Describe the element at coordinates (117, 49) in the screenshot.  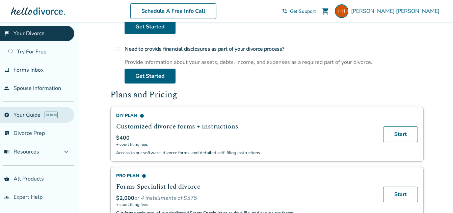
I see `span: radio_button_unchecked` at that location.